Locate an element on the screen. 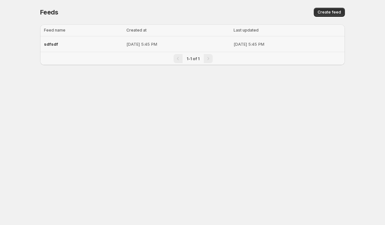 This screenshot has height=225, width=385. button: Create feed is located at coordinates (330, 12).